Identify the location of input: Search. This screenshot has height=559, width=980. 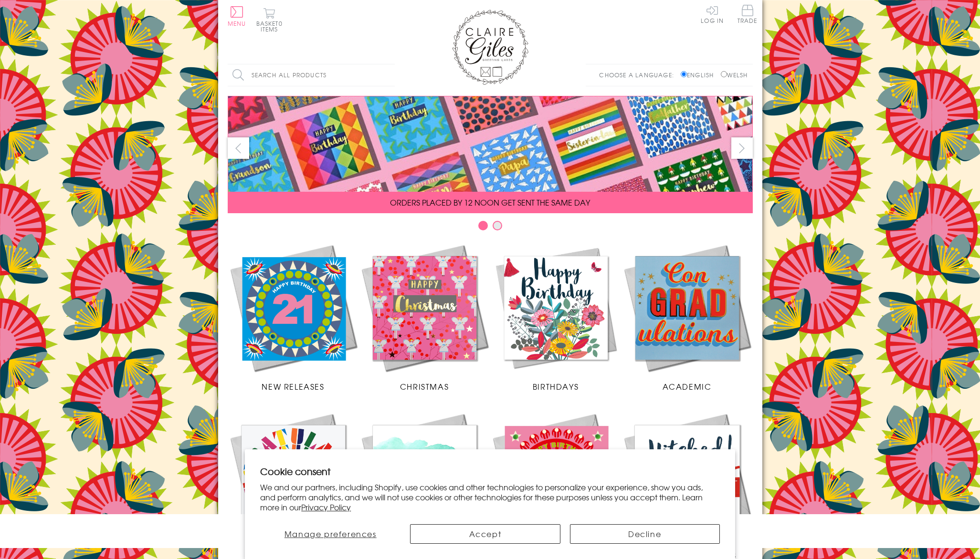
(390, 75).